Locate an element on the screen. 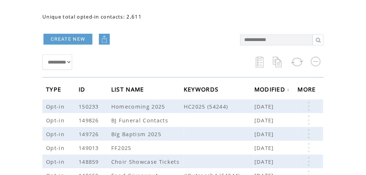 The width and height of the screenshot is (366, 175). a: KEYWORDS is located at coordinates (202, 89).